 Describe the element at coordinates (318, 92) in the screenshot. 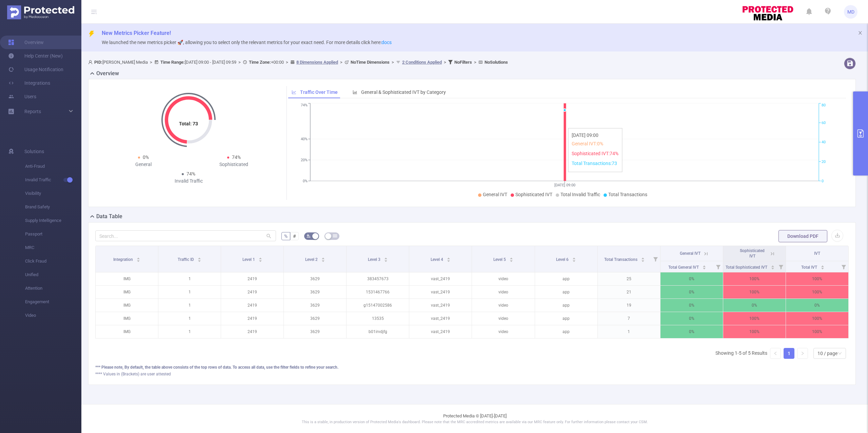

I see `span: Traffic Over Time` at that location.